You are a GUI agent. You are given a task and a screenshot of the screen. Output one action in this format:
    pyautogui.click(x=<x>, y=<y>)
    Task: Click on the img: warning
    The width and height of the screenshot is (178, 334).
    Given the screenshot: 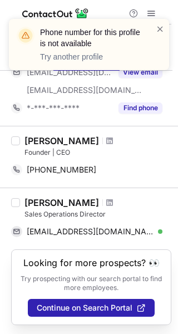 What is the action you would take?
    pyautogui.click(x=26, y=36)
    